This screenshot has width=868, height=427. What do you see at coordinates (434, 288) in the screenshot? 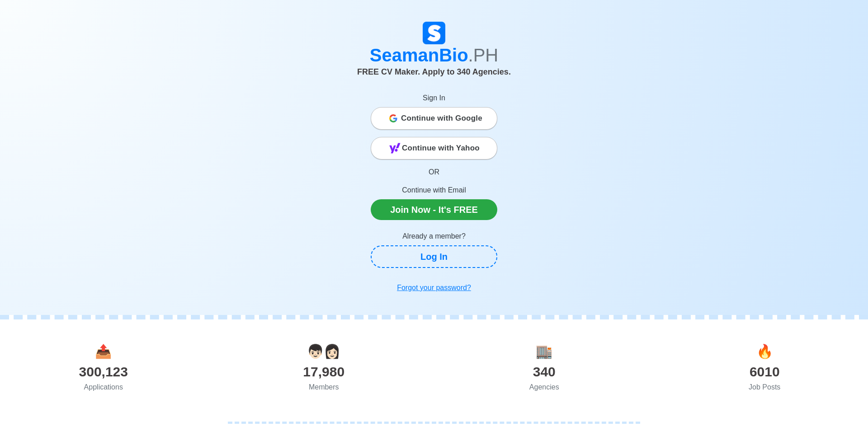
I see `a: Forgot your password?` at bounding box center [434, 288].